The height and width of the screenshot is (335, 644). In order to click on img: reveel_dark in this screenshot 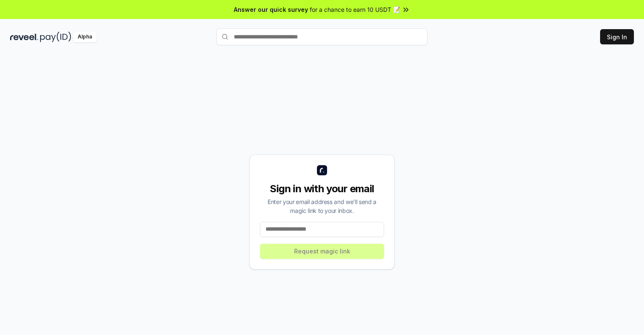, I will do `click(24, 37)`.